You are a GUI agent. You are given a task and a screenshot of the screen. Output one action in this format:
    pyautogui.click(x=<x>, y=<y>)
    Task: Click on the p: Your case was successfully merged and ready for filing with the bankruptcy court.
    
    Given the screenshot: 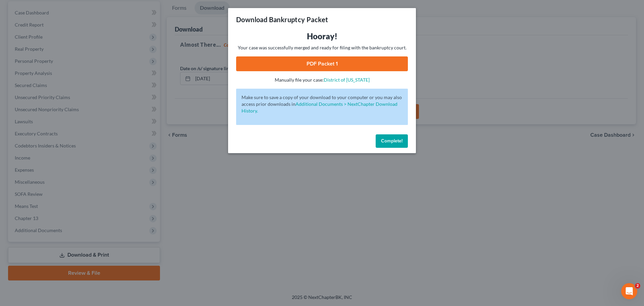 What is the action you would take?
    pyautogui.click(x=322, y=48)
    